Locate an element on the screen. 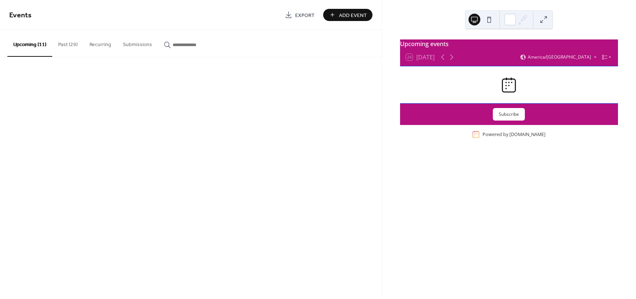  span: Add Event is located at coordinates (353, 15).